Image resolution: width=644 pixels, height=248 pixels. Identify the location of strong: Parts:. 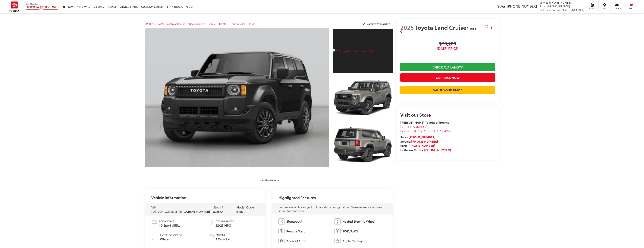
(418, 145).